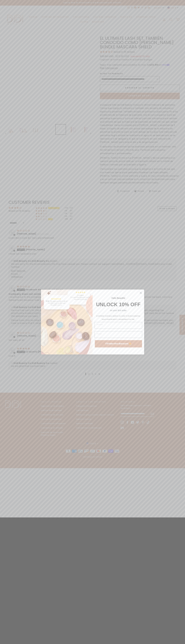 The width and height of the screenshot is (185, 644). Describe the element at coordinates (118, 310) in the screenshot. I see `span: on your first order` at that location.